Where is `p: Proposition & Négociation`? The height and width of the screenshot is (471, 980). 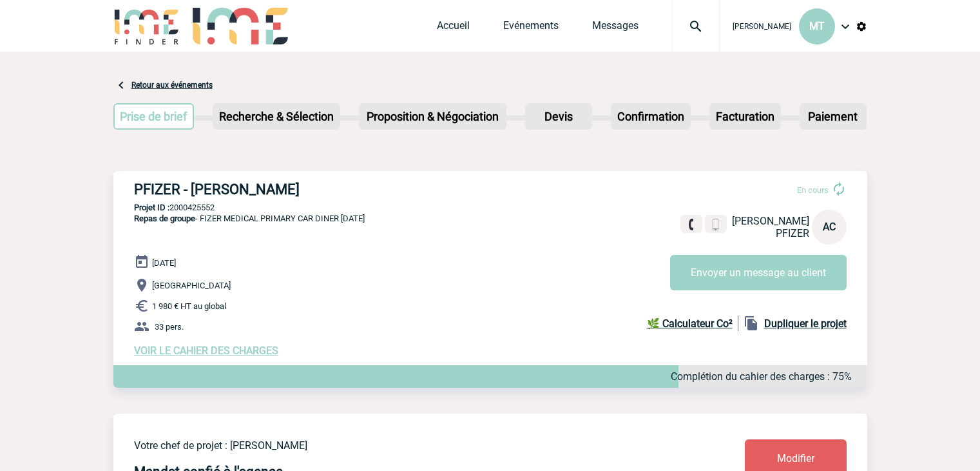 p: Proposition & Négociation is located at coordinates (432, 116).